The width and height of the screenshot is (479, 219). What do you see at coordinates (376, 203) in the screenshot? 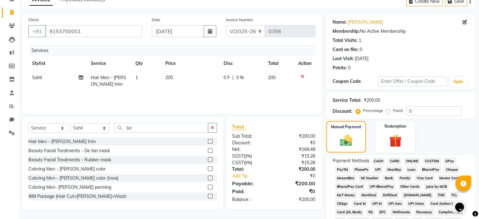
I see `span: UPI M` at bounding box center [376, 203].